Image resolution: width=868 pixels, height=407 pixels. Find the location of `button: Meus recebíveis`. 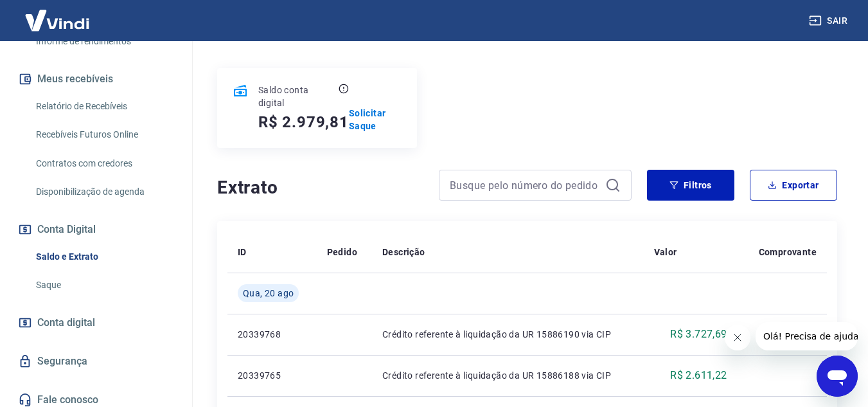

button: Meus recebíveis is located at coordinates (96, 79).